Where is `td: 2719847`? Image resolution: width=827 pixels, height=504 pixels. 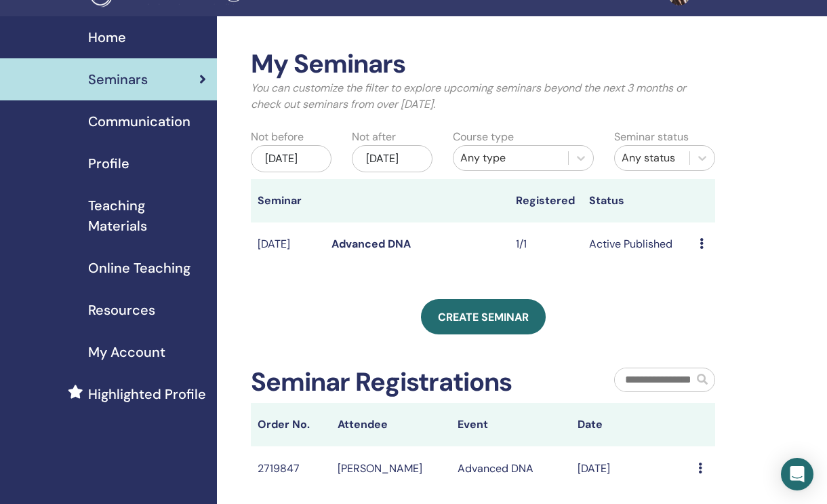 td: 2719847 is located at coordinates (291, 468).